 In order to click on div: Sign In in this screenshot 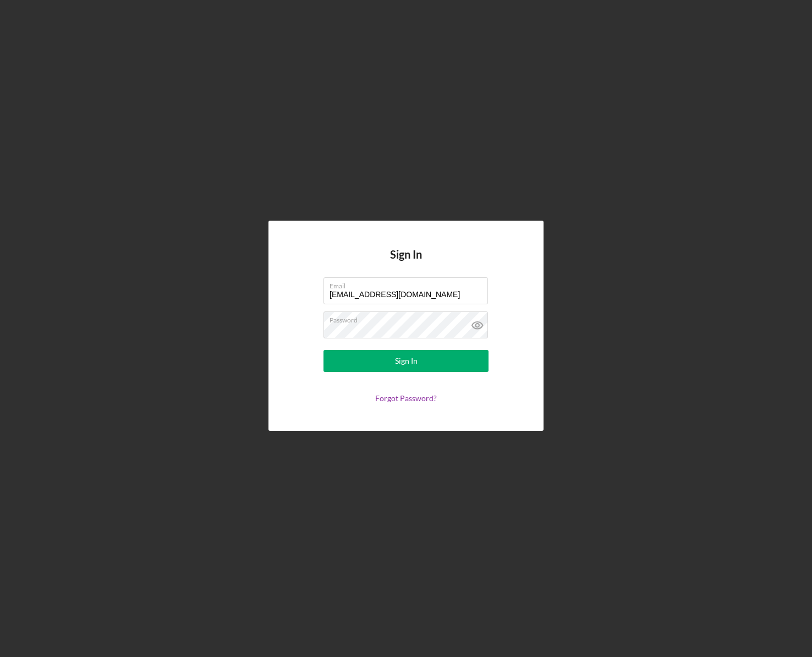, I will do `click(406, 361)`.